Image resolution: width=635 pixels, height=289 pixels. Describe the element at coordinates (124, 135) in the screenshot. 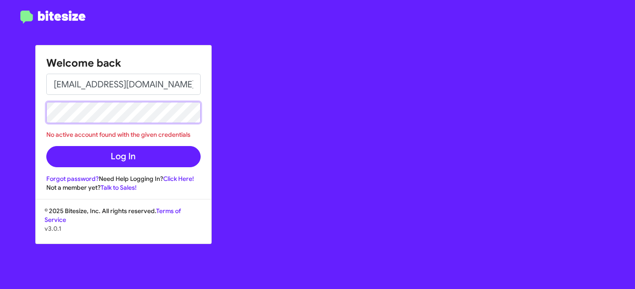

I see `div: No active account found with the given credentials` at that location.